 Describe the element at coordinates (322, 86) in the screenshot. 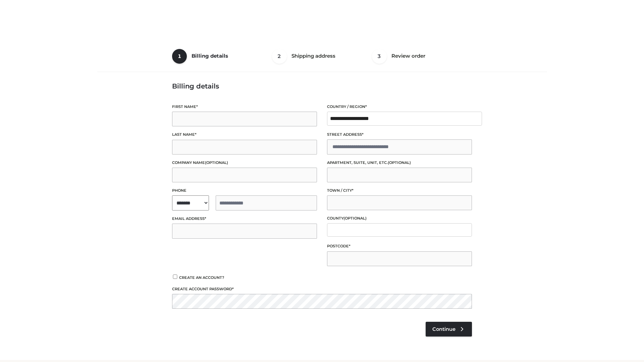

I see `h3: Billing details` at that location.